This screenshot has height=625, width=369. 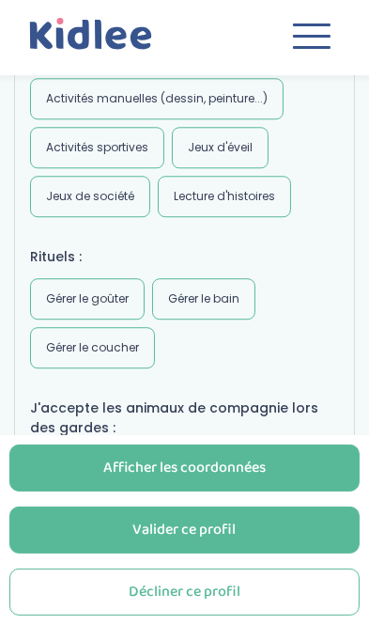 What do you see at coordinates (184, 468) in the screenshot?
I see `button: Afficher les coordonnées` at bounding box center [184, 468].